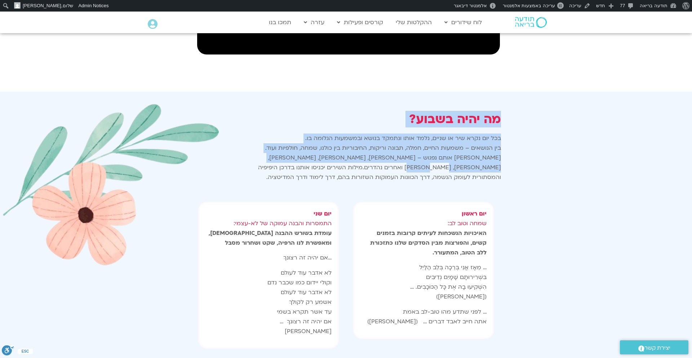 This screenshot has width=692, height=358. Describe the element at coordinates (280, 22) in the screenshot. I see `a: תמכו בנו` at that location.